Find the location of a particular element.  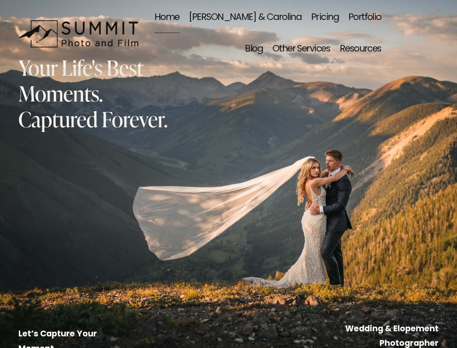

a: Portfolio is located at coordinates (365, 18).